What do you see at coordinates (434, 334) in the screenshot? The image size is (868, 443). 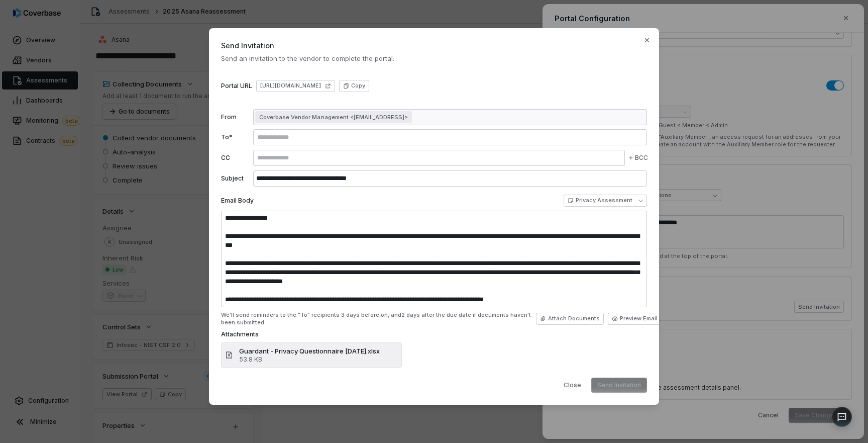 I see `label: Attachments` at bounding box center [434, 334].